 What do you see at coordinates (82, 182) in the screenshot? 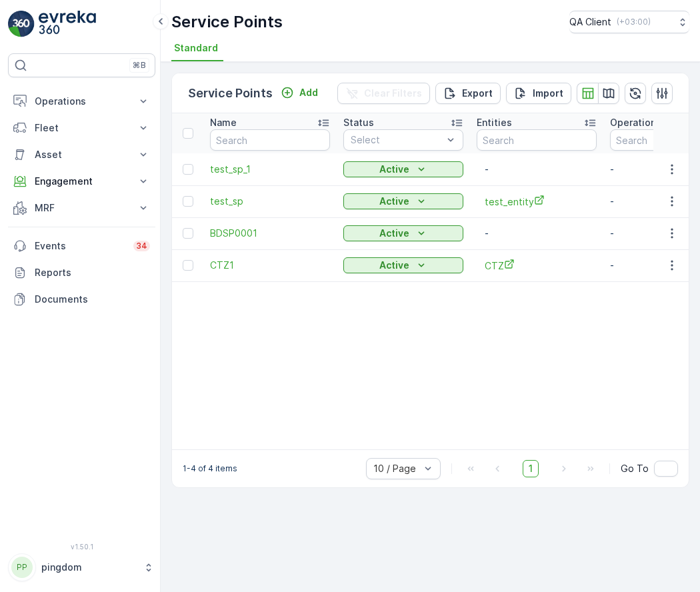
I see `button: Engagement` at bounding box center [82, 182].